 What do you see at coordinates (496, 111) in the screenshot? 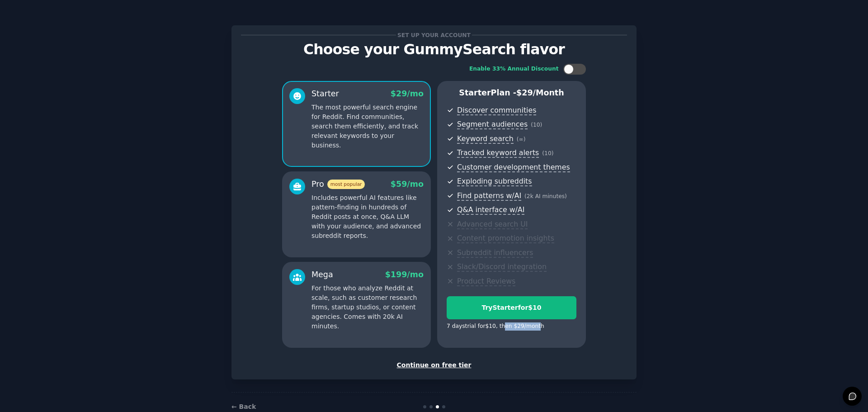
I see `span: Discover communities` at bounding box center [496, 111].